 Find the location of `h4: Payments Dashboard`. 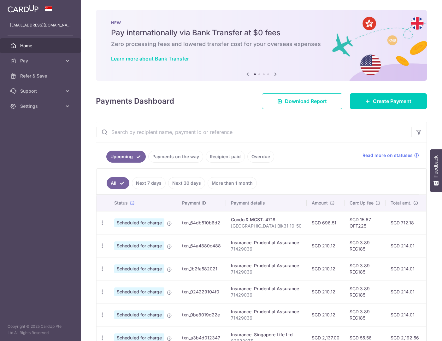

h4: Payments Dashboard is located at coordinates (135, 101).